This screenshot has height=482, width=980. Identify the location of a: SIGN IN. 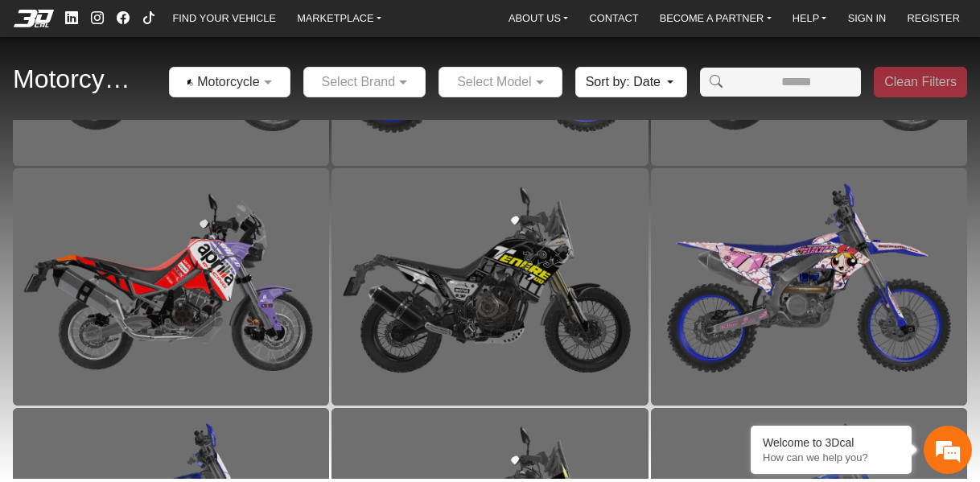
(867, 18).